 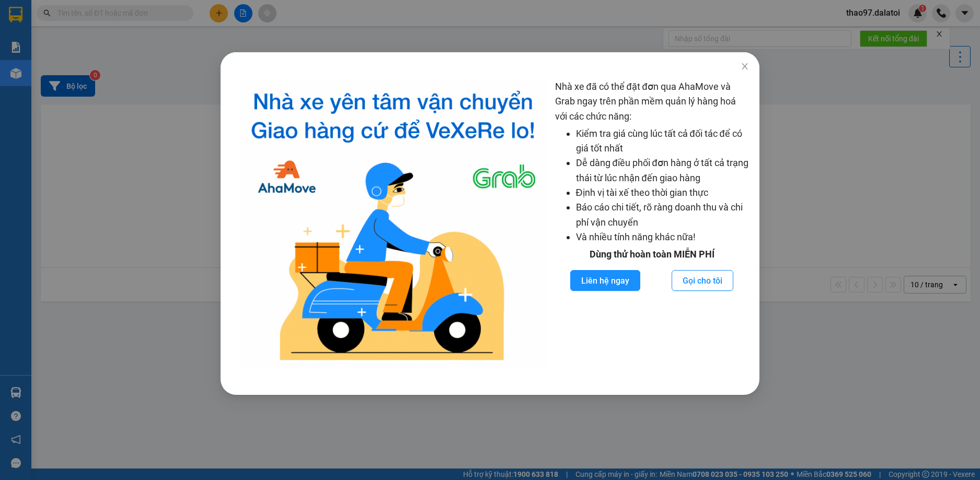 I want to click on span: Liên hệ ngay, so click(x=606, y=281).